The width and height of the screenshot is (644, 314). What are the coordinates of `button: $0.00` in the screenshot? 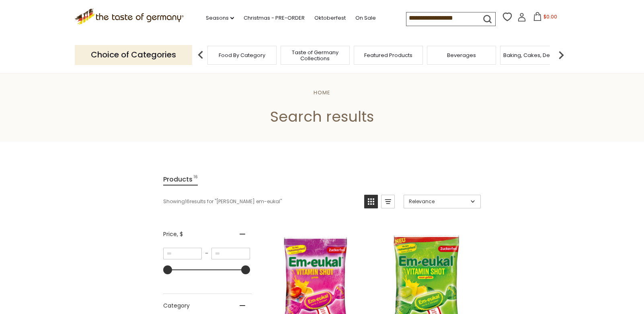 It's located at (545, 18).